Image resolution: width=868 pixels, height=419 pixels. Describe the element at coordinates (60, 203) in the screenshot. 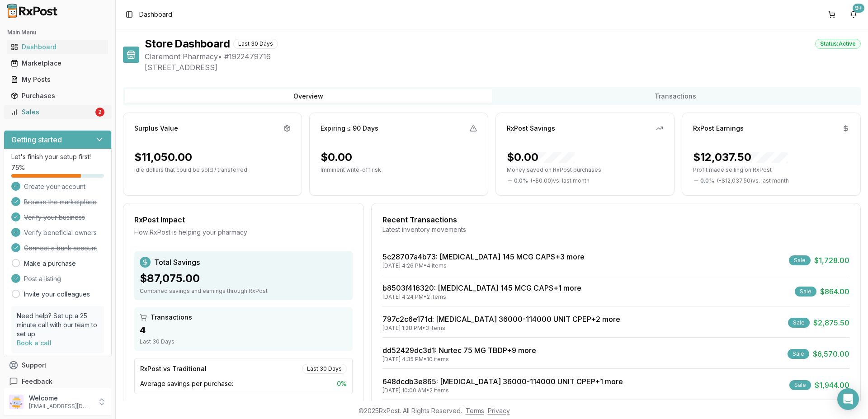

I see `span: Browse the marketplace` at that location.